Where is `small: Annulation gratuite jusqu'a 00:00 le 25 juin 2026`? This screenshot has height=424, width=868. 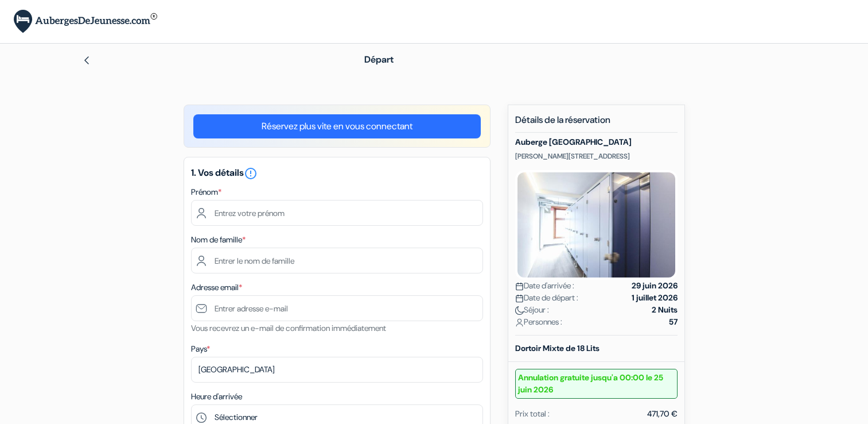 small: Annulation gratuite jusqu'a 00:00 le 25 juin 2026 is located at coordinates (596, 383).